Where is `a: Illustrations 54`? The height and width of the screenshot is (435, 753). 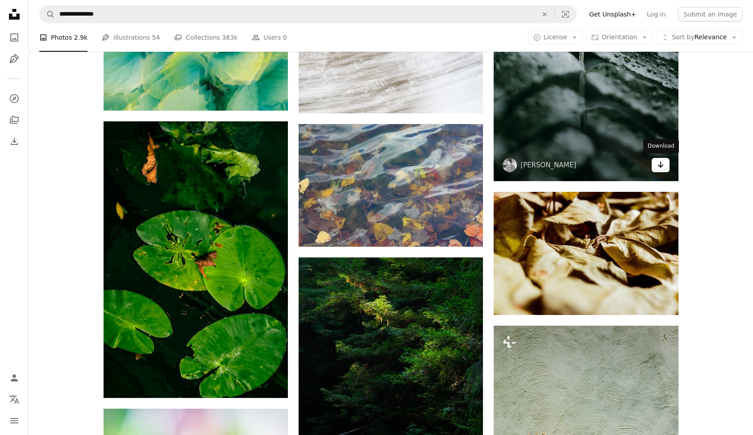
a: Illustrations 54 is located at coordinates (131, 38).